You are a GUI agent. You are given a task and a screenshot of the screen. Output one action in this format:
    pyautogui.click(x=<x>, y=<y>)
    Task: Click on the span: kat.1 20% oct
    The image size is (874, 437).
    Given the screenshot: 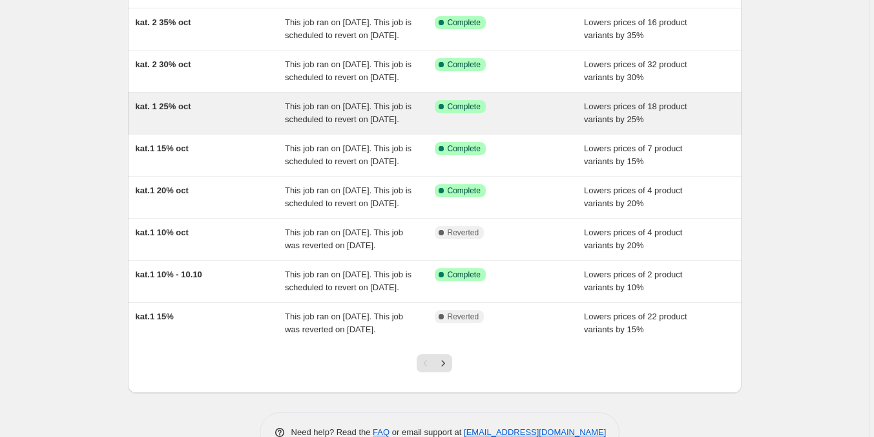 What is the action you would take?
    pyautogui.click(x=162, y=190)
    